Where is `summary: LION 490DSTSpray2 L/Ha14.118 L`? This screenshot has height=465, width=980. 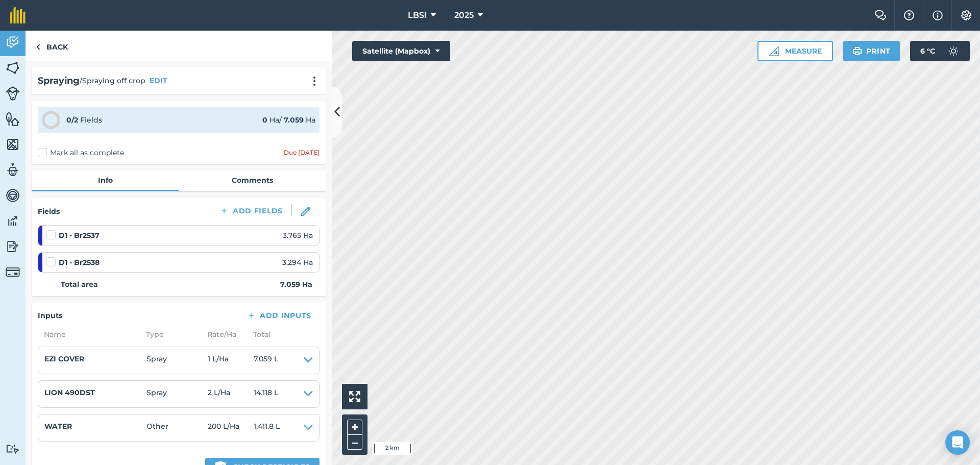
summary: LION 490DSTSpray2 L/Ha14.118 L is located at coordinates (178, 394).